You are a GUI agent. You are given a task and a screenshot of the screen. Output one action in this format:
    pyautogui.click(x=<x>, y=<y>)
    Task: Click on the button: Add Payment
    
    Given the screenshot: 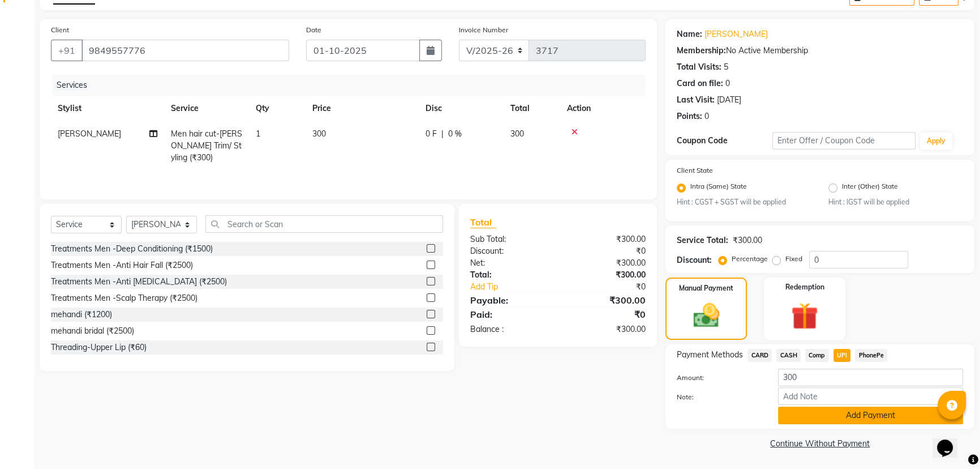 What is the action you would take?
    pyautogui.click(x=870, y=415)
    